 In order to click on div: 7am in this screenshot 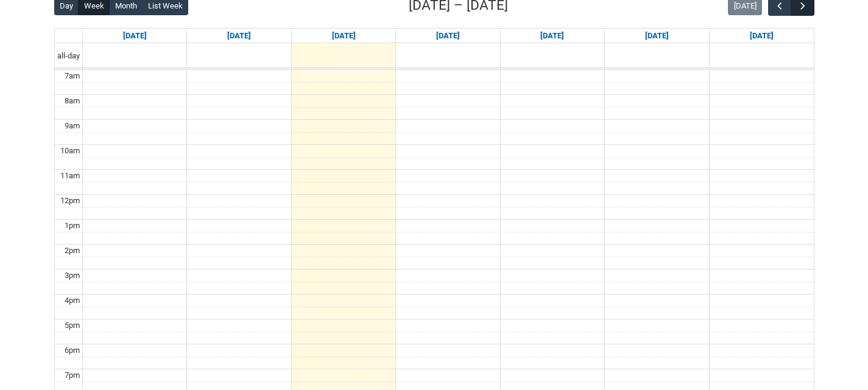, I will do `click(72, 76)`.